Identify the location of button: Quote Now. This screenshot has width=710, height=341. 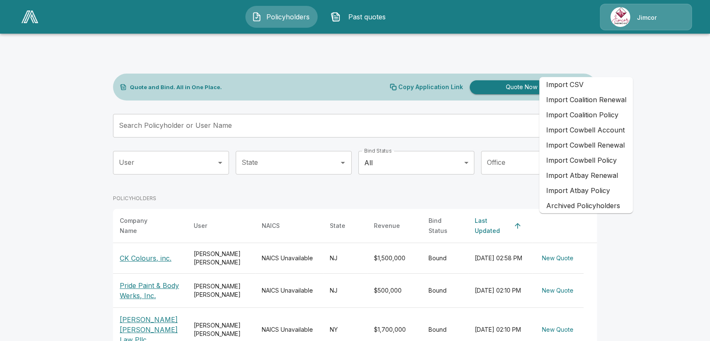
(522, 87).